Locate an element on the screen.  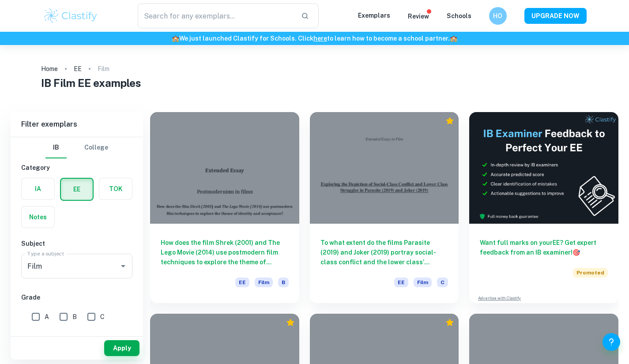
button: HO is located at coordinates (498, 16).